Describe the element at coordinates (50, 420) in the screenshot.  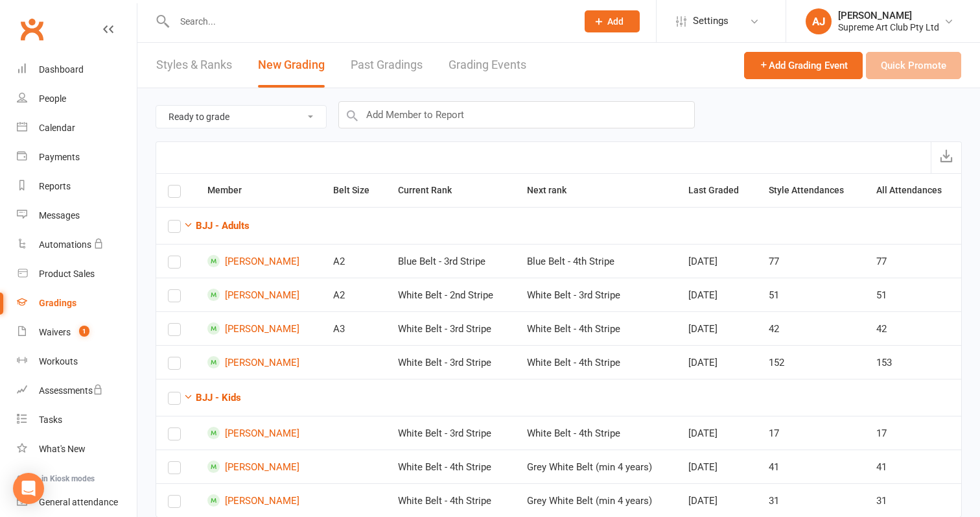
I see `div: Tasks` at that location.